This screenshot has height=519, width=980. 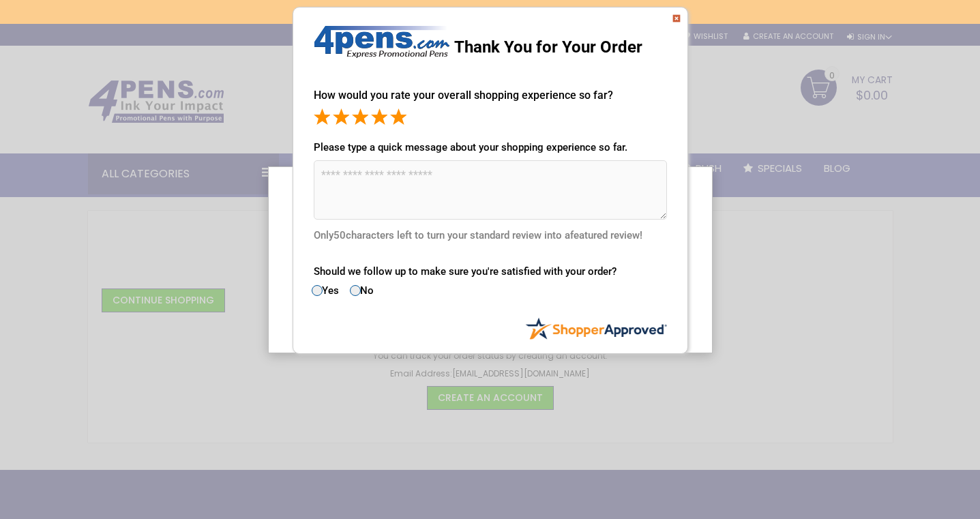 What do you see at coordinates (491, 236) in the screenshot?
I see `div: Only characters left to turn your standard review into a` at bounding box center [491, 236].